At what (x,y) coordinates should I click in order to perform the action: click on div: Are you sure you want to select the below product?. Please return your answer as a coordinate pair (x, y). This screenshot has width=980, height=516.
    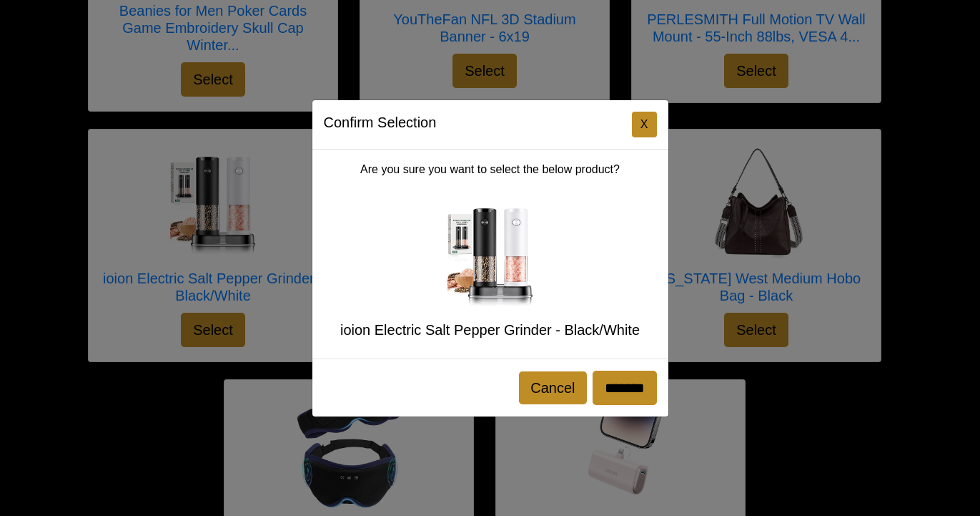
    Looking at the image, I should click on (490, 254).